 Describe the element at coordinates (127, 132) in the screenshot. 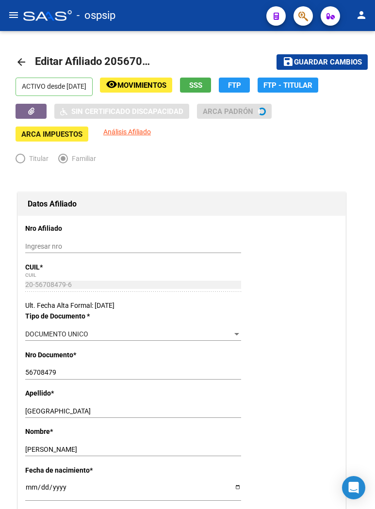

I see `span: Análisis Afiliado` at that location.